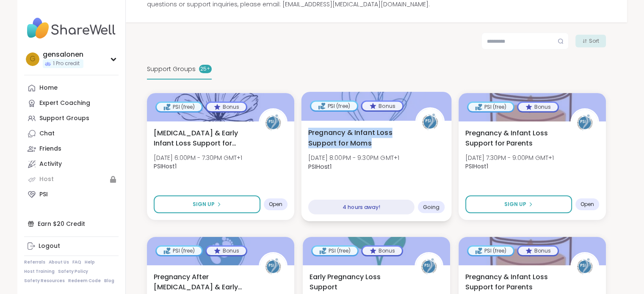 The width and height of the screenshot is (644, 294). I want to click on div: Expert Coaching, so click(65, 103).